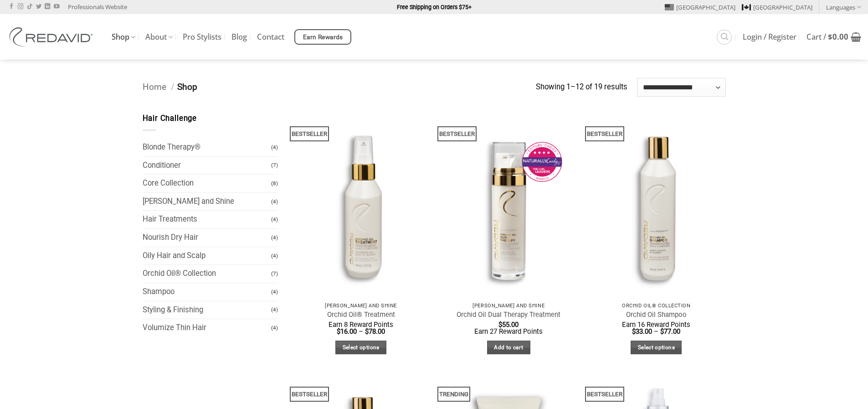 Image resolution: width=868 pixels, height=409 pixels. What do you see at coordinates (207, 310) in the screenshot?
I see `a: Styling & Finishing` at bounding box center [207, 310].